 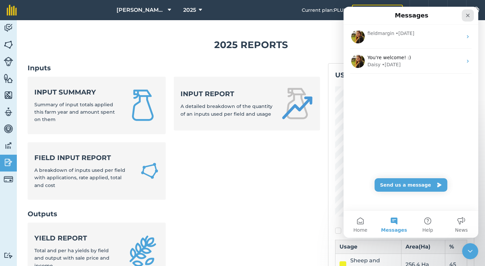 What do you see at coordinates (76, 92) in the screenshot?
I see `strong: Input summary` at bounding box center [76, 92].